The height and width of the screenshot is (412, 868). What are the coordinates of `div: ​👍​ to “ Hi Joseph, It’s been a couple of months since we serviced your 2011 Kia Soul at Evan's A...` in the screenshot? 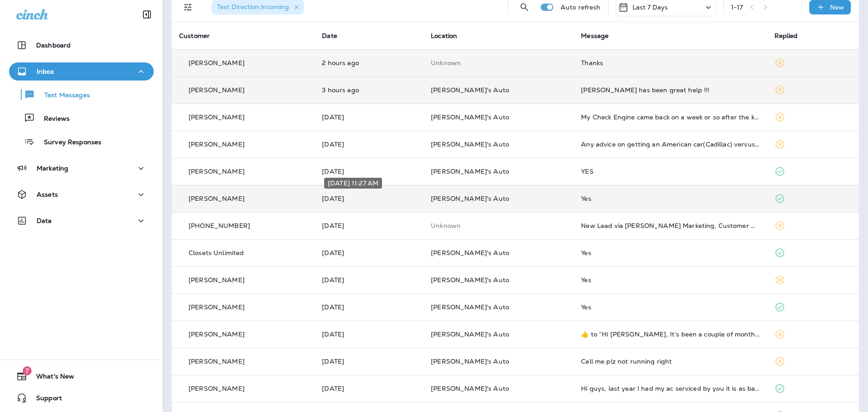 It's located at (670, 334).